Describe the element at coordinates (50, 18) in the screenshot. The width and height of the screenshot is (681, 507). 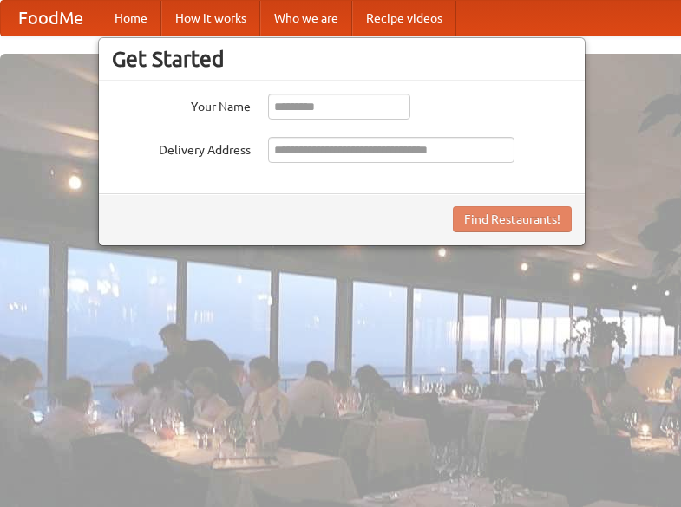
I see `a: FoodMe` at that location.